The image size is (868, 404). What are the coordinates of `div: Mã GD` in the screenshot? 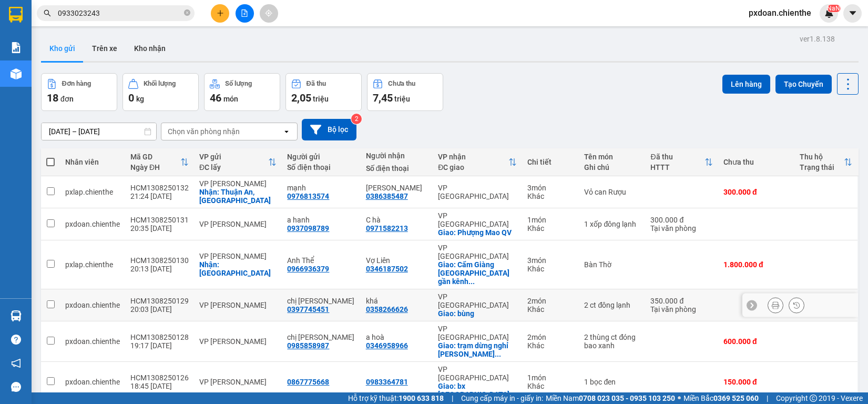 It's located at (155, 157).